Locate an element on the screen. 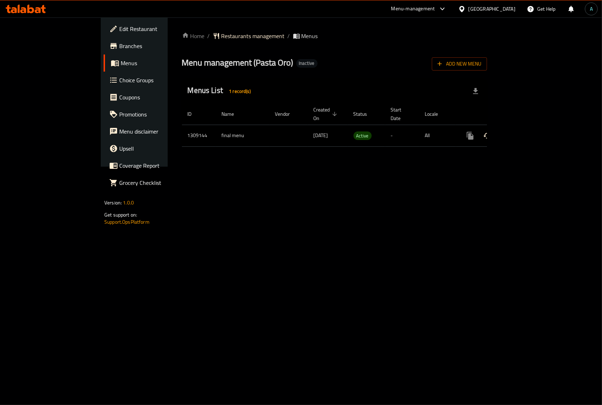 The image size is (602, 405). span: Vendor is located at coordinates (287, 114).